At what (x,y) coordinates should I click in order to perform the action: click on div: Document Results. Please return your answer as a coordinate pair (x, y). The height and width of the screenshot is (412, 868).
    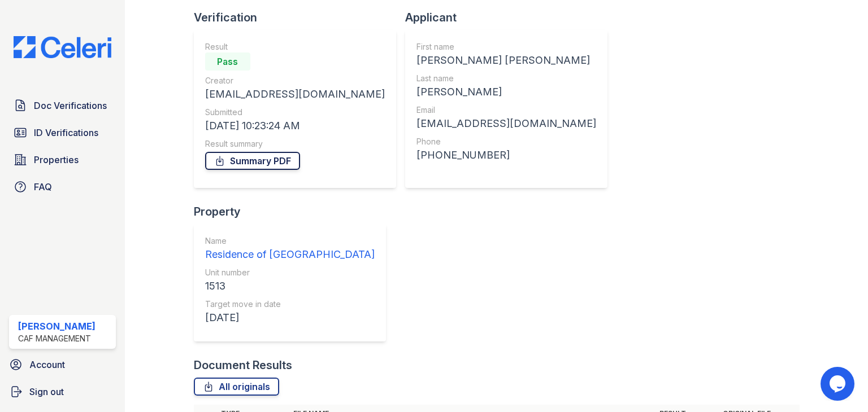
    Looking at the image, I should click on (243, 365).